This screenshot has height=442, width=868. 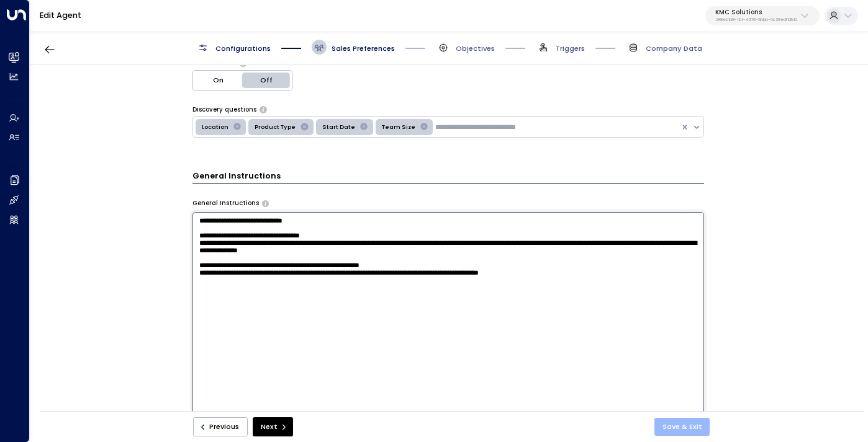 I want to click on a: Edit Agent, so click(x=60, y=15).